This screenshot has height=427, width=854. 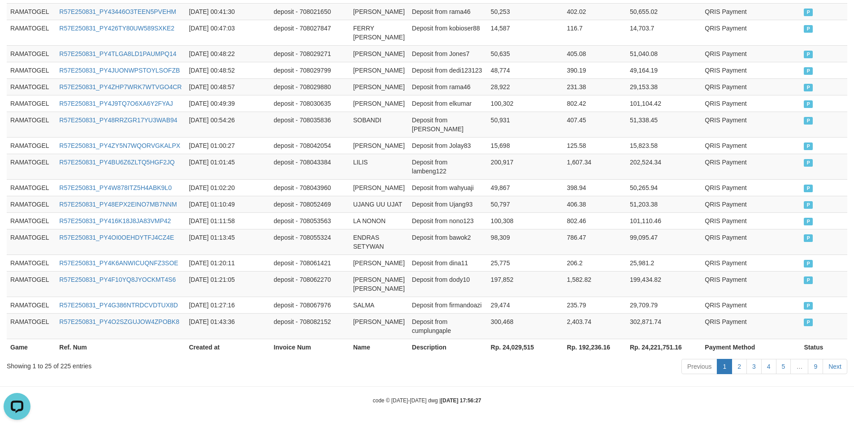 What do you see at coordinates (448, 204) in the screenshot?
I see `td: Deposit from Ujang93` at bounding box center [448, 204].